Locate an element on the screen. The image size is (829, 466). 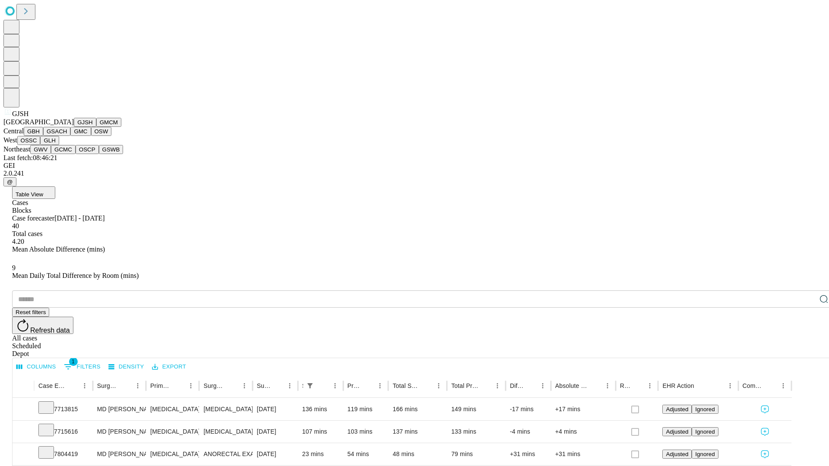
button: Refresh data is located at coordinates (43, 325).